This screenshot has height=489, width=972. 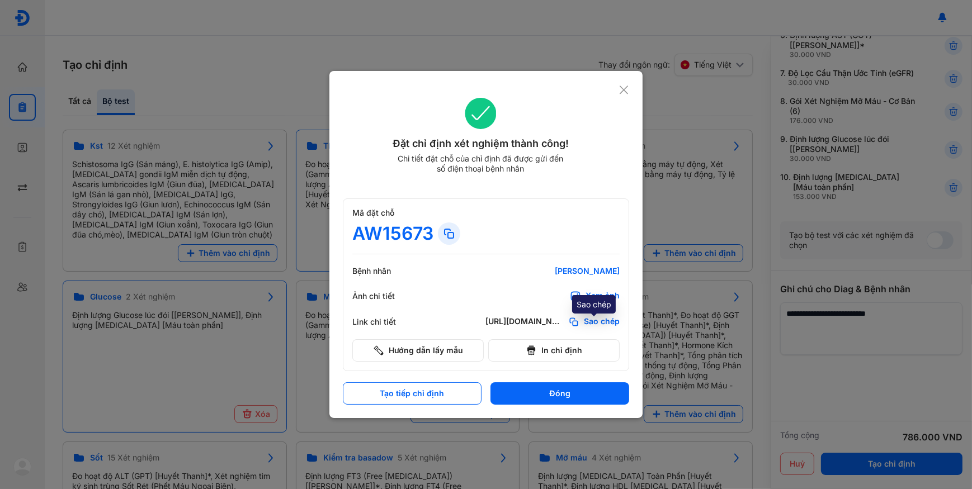 What do you see at coordinates (601, 322) in the screenshot?
I see `span: Sao chép` at bounding box center [601, 322].